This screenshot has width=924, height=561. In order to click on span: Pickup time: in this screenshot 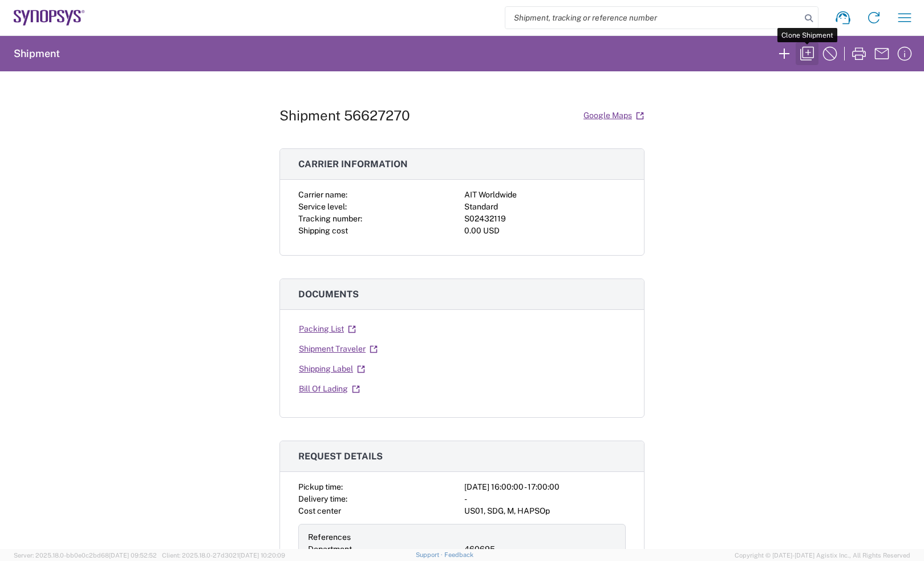, I will do `click(321, 487)`.